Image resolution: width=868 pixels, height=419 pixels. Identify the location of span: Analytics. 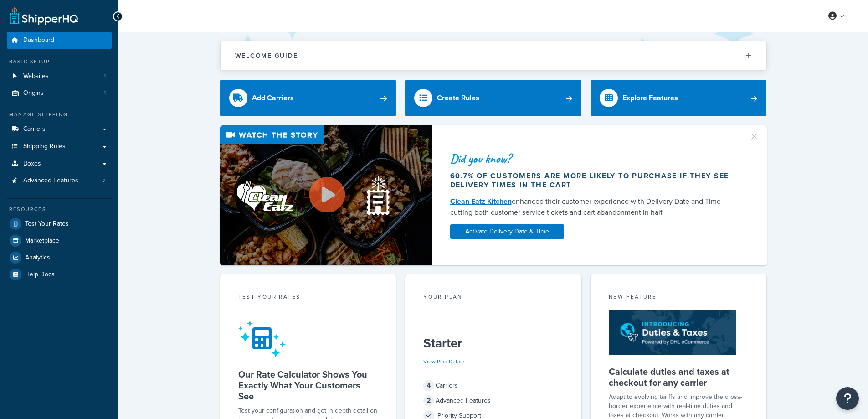
(37, 258).